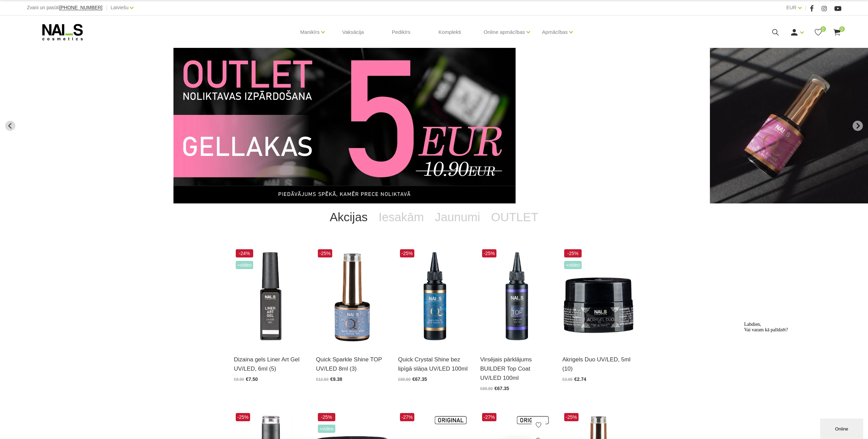  What do you see at coordinates (858, 126) in the screenshot?
I see `button: Next slide` at bounding box center [858, 126].